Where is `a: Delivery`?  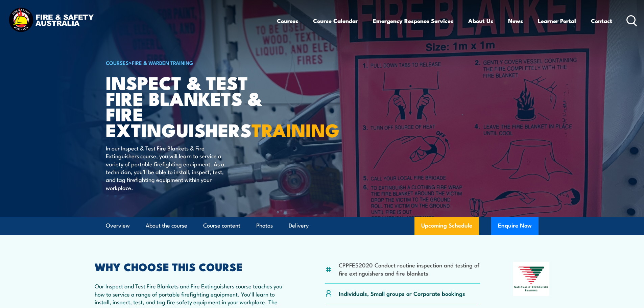
a: Delivery is located at coordinates (298, 225).